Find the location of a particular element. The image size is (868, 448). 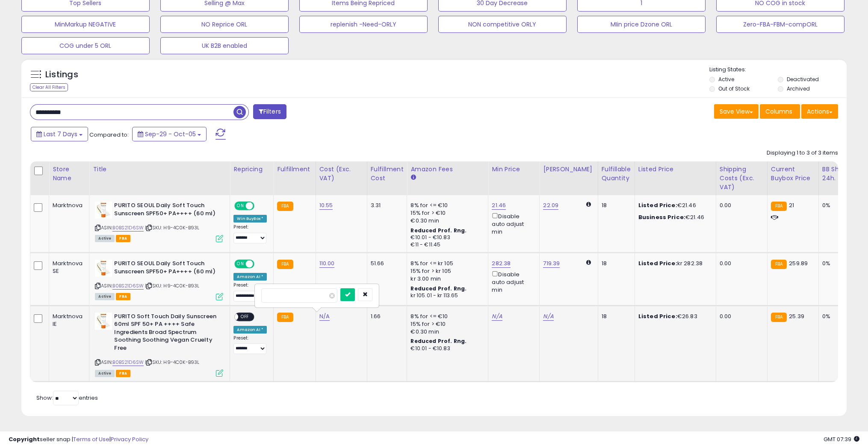

div: BB Share 24h. is located at coordinates (838, 174).